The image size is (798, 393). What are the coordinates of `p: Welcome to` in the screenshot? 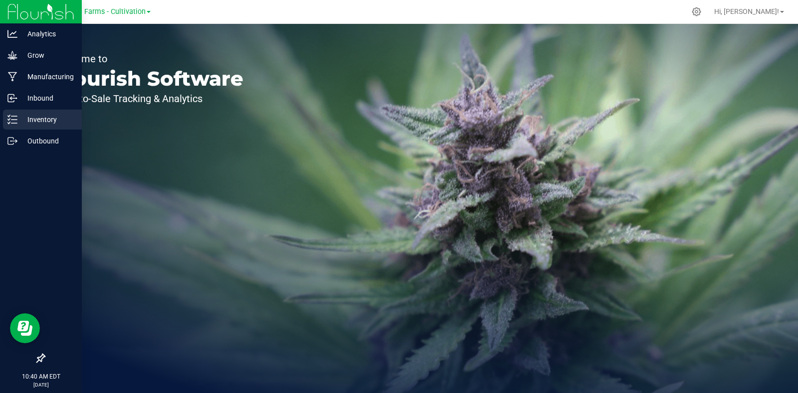 It's located at (149, 59).